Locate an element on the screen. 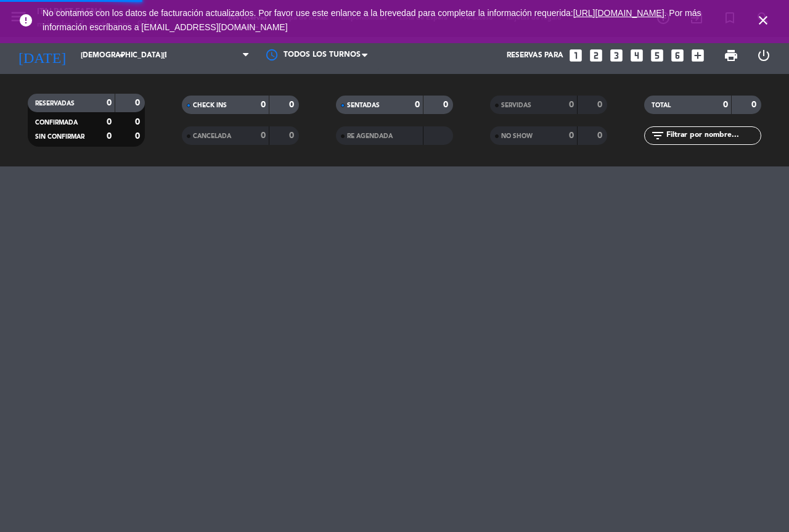 This screenshot has height=532, width=789. i: looks_6 is located at coordinates (677, 55).